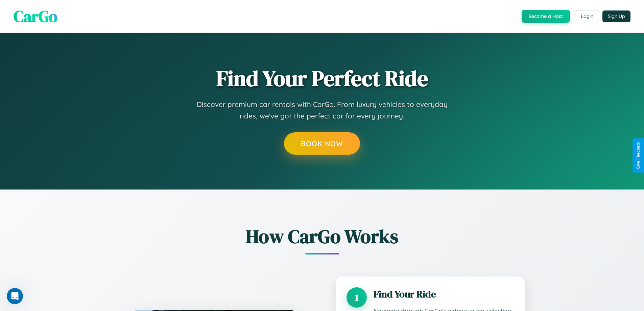 This screenshot has height=311, width=644. Describe the element at coordinates (322, 110) in the screenshot. I see `p: Discover premium car rentals with CarGo. From luxury vehicles to everyday rides, we've got the pe...` at that location.